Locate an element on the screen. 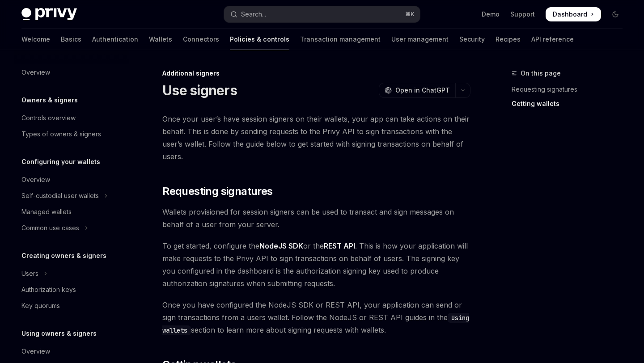 The height and width of the screenshot is (363, 644). a: Types of owners & signers is located at coordinates (72, 134).